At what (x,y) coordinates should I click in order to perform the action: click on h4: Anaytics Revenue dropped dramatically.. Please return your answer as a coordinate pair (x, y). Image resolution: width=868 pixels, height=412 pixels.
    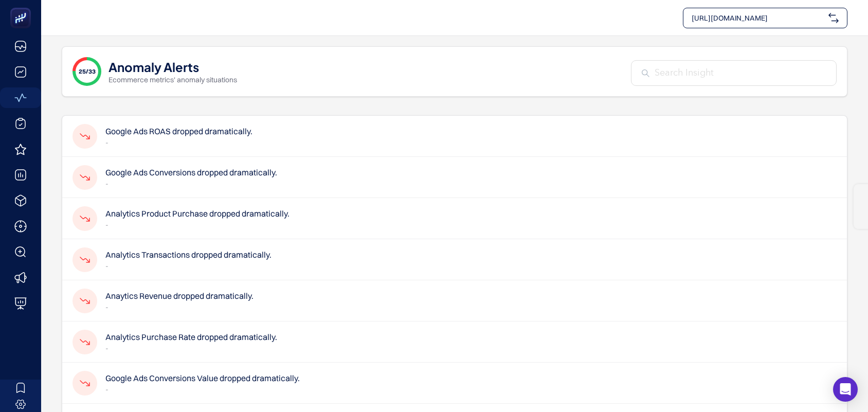
    Looking at the image, I should click on (180, 295).